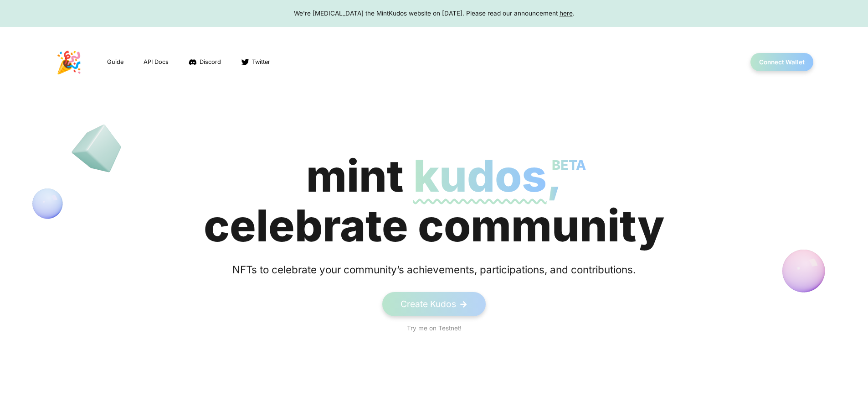 This screenshot has height=397, width=868. I want to click on a: here, so click(566, 13).